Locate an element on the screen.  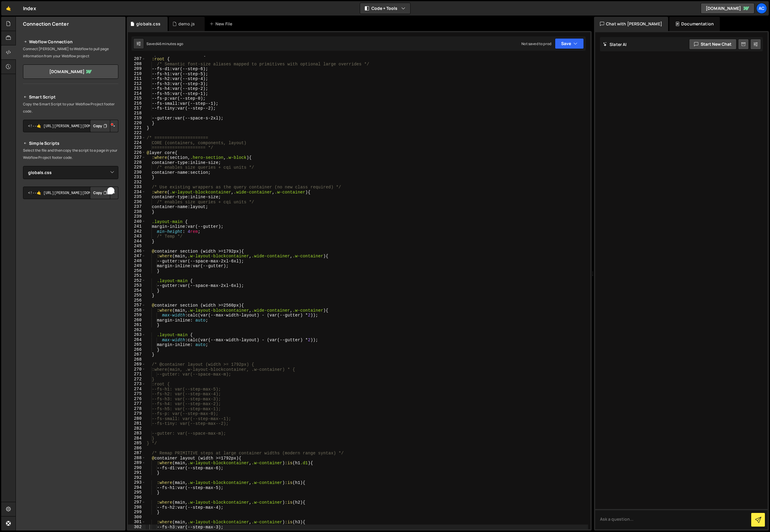
div: 232 is located at coordinates (137, 182).